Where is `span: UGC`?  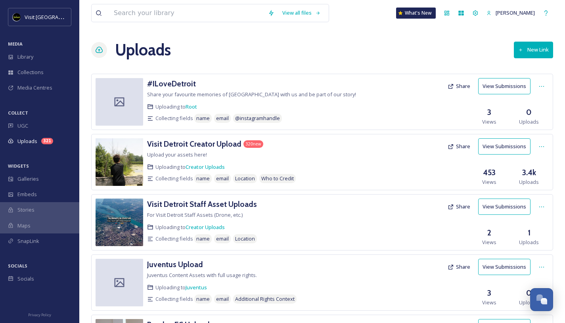 span: UGC is located at coordinates (23, 126).